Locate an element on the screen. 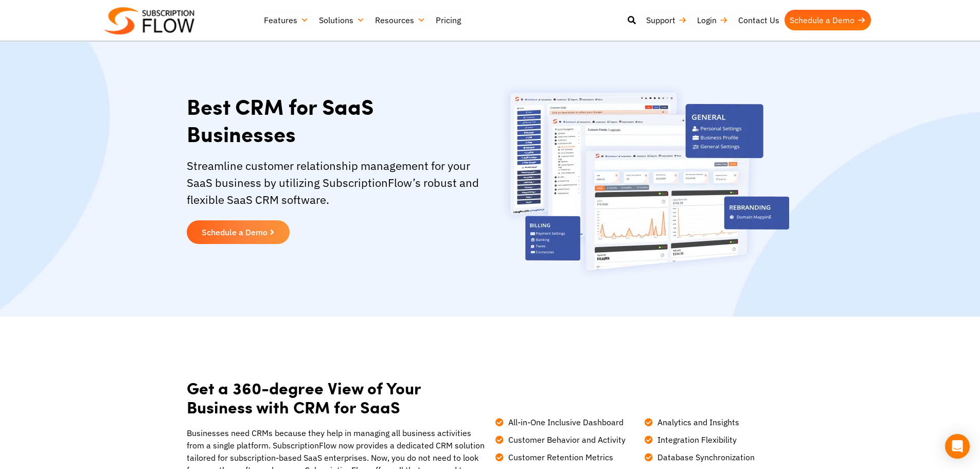 This screenshot has height=469, width=980. div: Open Intercom Messenger is located at coordinates (957, 446).